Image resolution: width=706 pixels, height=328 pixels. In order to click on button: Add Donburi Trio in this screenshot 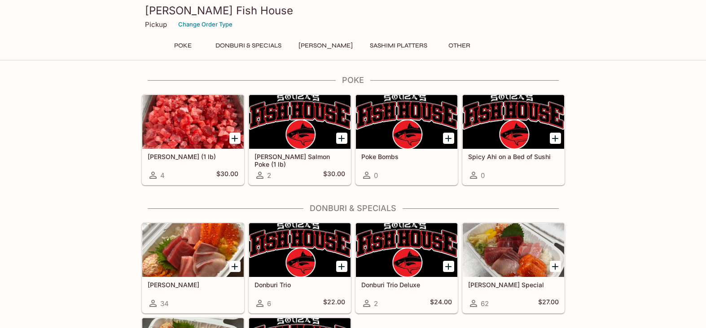, I will do `click(341, 266)`.